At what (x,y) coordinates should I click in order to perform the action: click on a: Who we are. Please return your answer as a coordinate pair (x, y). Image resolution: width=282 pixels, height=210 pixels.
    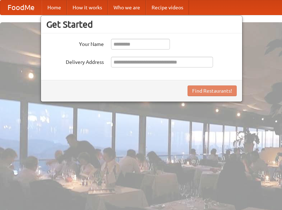
    Looking at the image, I should click on (127, 8).